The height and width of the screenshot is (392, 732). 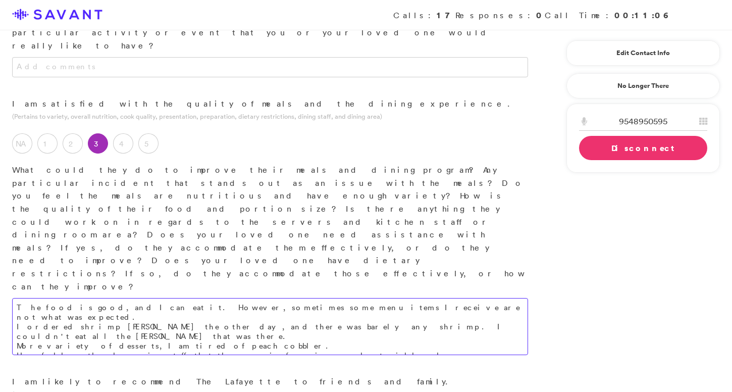 What do you see at coordinates (22, 143) in the screenshot?
I see `label: NA` at bounding box center [22, 143].